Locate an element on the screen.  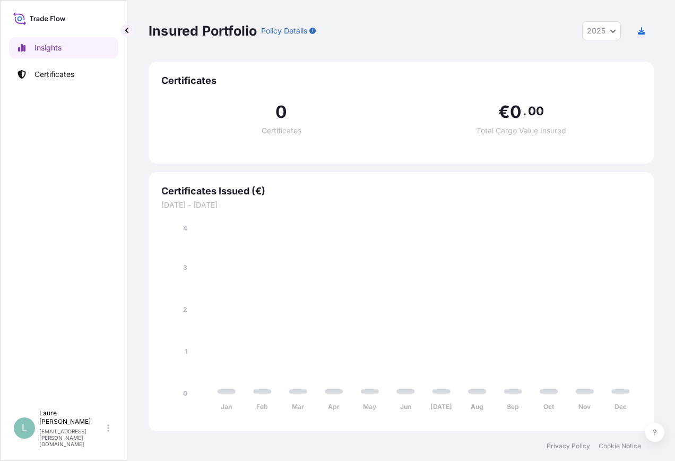
tspan: May is located at coordinates (370, 406).